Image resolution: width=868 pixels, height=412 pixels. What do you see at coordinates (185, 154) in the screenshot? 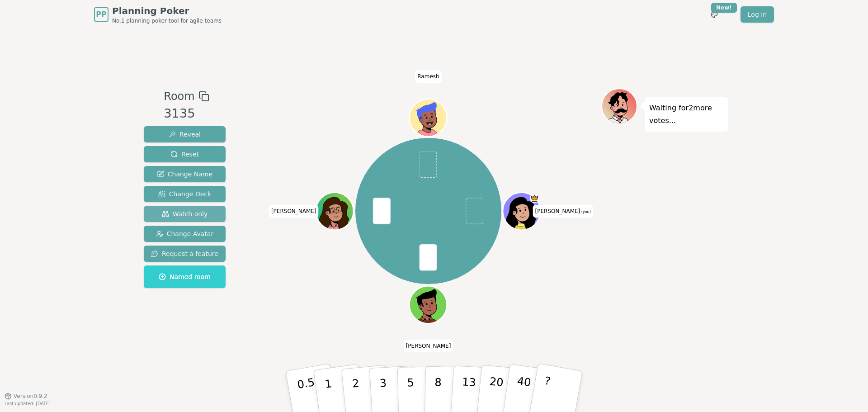
I see `button: Reset` at bounding box center [185, 154].